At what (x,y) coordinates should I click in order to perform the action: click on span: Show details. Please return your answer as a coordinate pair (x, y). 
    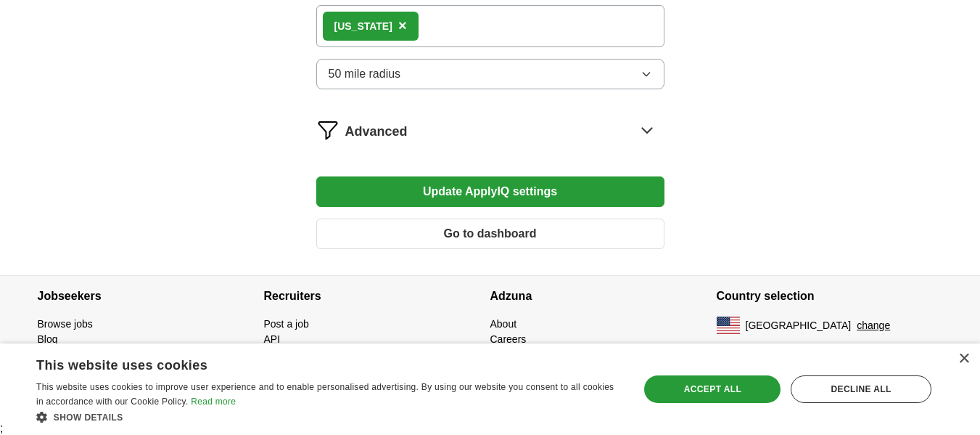
    Looking at the image, I should click on (88, 418).